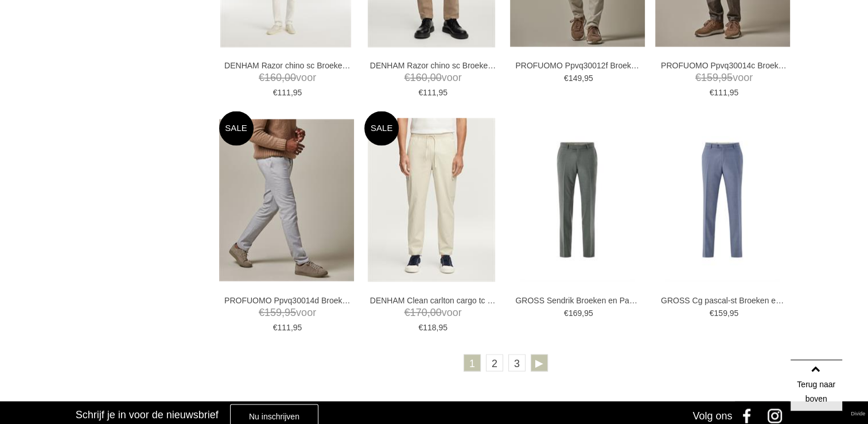 This screenshot has height=424, width=868. Describe the element at coordinates (429, 327) in the screenshot. I see `span: 118` at that location.